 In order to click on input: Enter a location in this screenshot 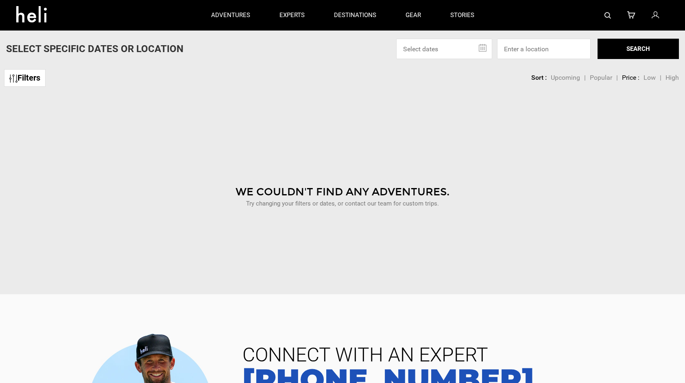, I will do `click(544, 49)`.